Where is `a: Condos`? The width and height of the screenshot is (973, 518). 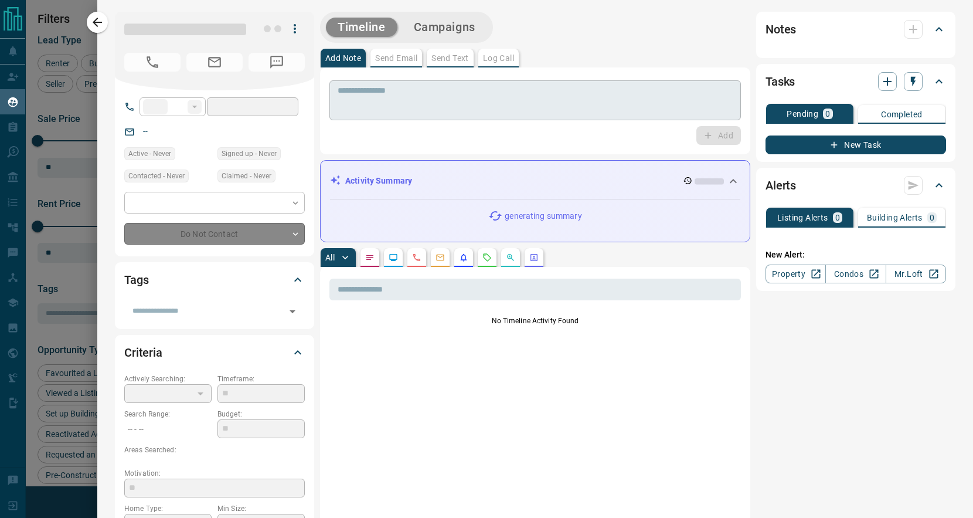 a: Condos is located at coordinates (855, 274).